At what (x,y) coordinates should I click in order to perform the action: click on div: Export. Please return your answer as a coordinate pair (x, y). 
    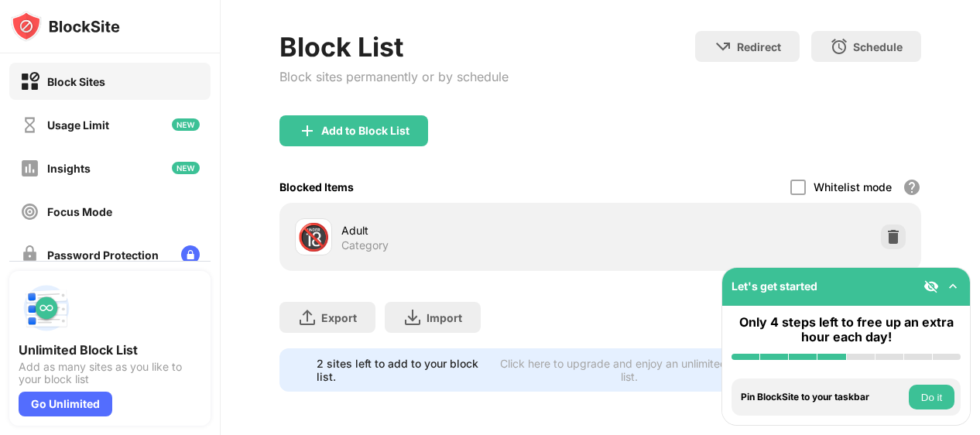
    Looking at the image, I should click on (339, 317).